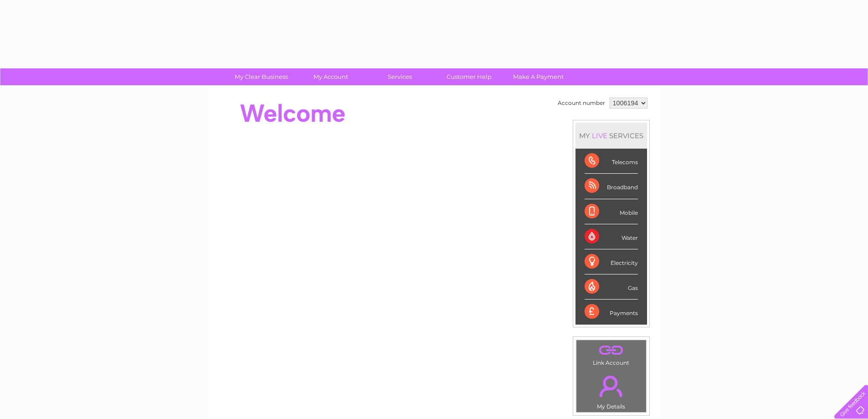 The width and height of the screenshot is (868, 419). Describe the element at coordinates (611, 186) in the screenshot. I see `div: Broadband` at that location.